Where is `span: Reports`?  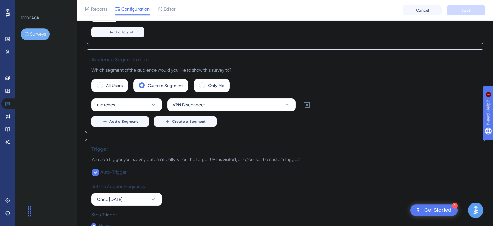 span: Reports is located at coordinates (99, 9).